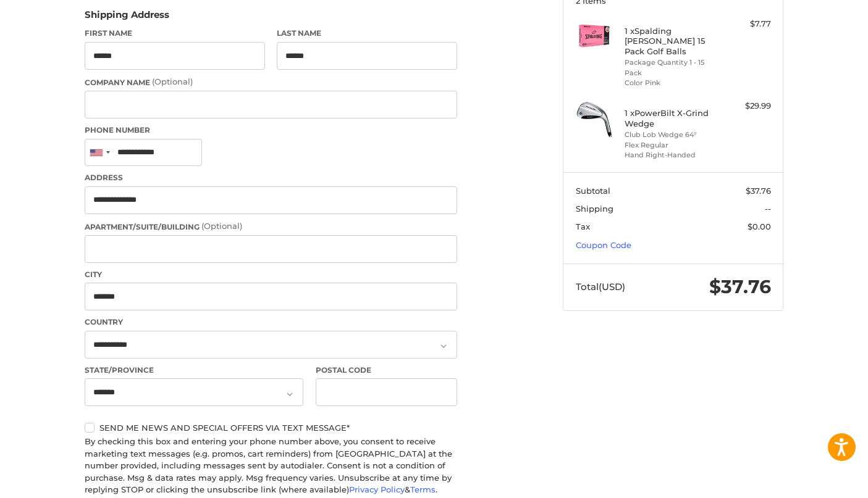 The height and width of the screenshot is (498, 868). What do you see at coordinates (367, 34) in the screenshot?
I see `label: Last Name` at bounding box center [367, 34].